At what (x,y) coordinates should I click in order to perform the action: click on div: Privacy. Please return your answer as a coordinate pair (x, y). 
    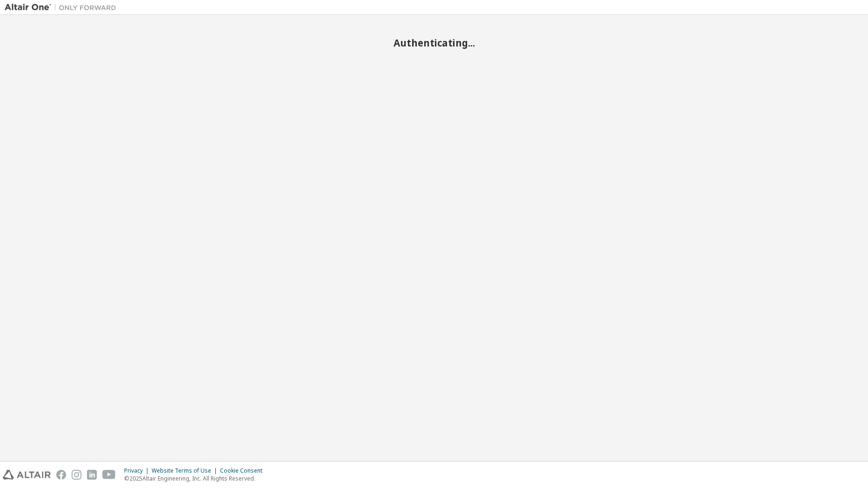
    Looking at the image, I should click on (138, 471).